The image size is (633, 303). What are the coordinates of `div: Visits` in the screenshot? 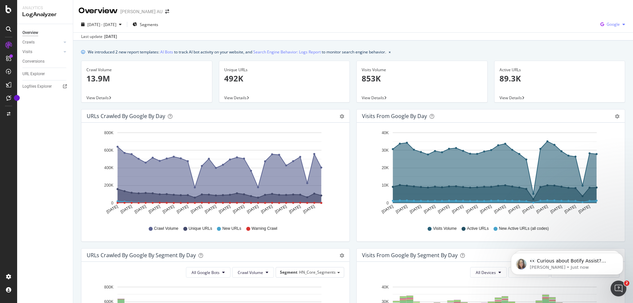 It's located at (27, 52).